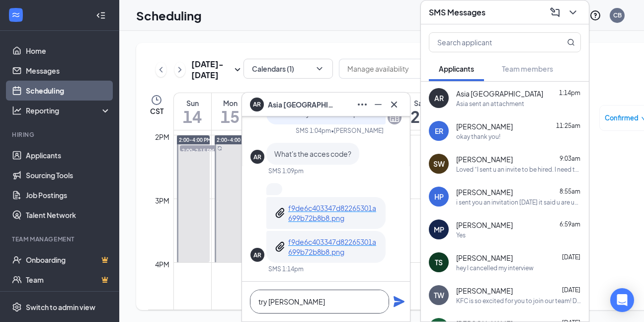  What do you see at coordinates (570, 93) in the screenshot?
I see `span: 1:14pm` at bounding box center [570, 93].